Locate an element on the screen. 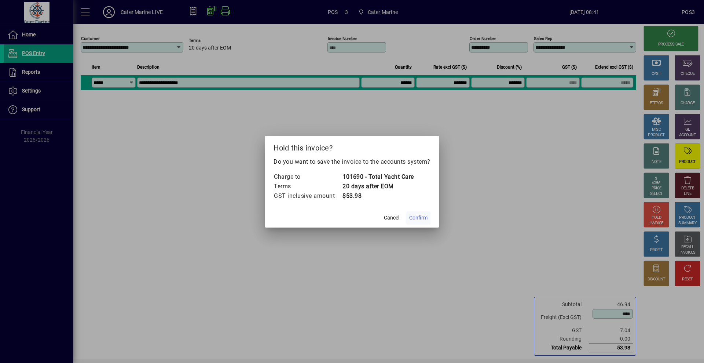  td: $53.98 is located at coordinates (378, 196).